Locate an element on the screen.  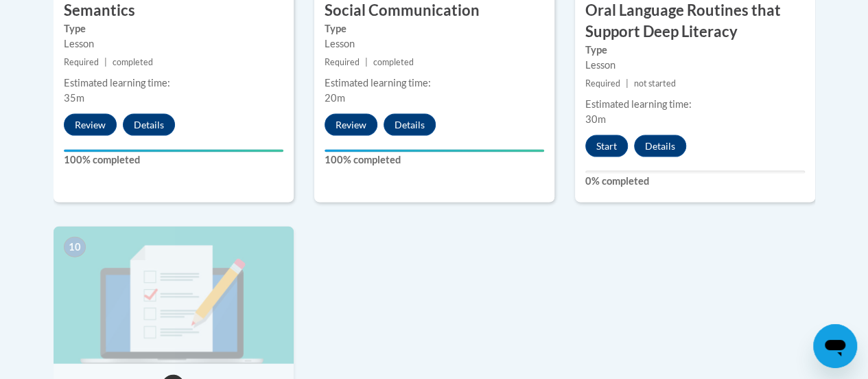
span: not started is located at coordinates (654, 83).